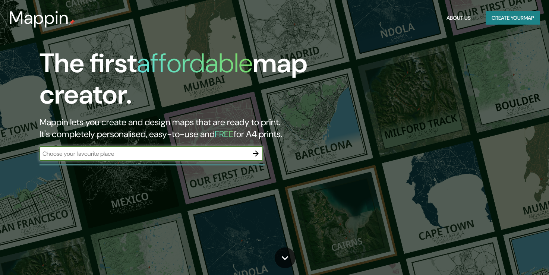 The image size is (549, 275). What do you see at coordinates (39, 18) in the screenshot?
I see `h3: Mappin` at bounding box center [39, 18].